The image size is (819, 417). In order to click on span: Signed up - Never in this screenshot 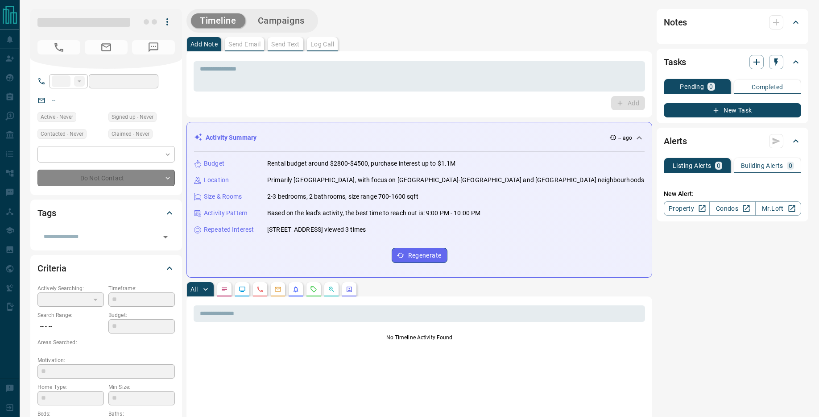, I will do `click(133, 117)`.